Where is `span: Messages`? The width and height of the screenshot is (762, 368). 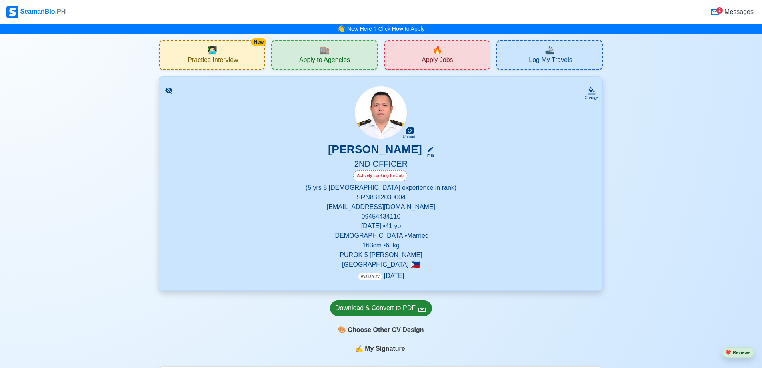
span: Messages is located at coordinates (738, 12).